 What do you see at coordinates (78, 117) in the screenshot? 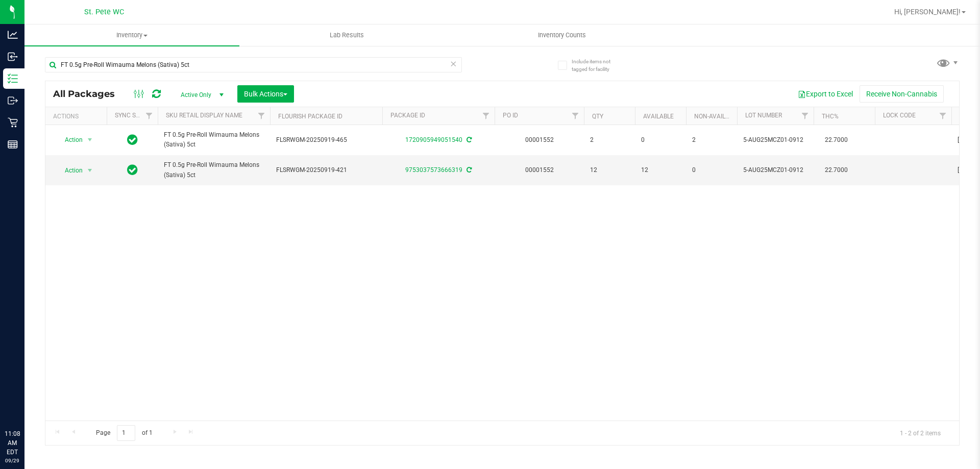
I see `div: Actions` at bounding box center [78, 117].